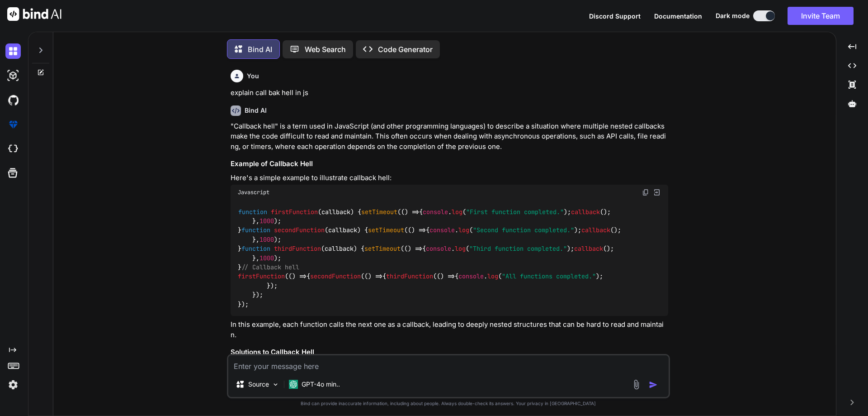 The image size is (868, 416). Describe the element at coordinates (518, 249) in the screenshot. I see `span: "Third function completed."` at that location.